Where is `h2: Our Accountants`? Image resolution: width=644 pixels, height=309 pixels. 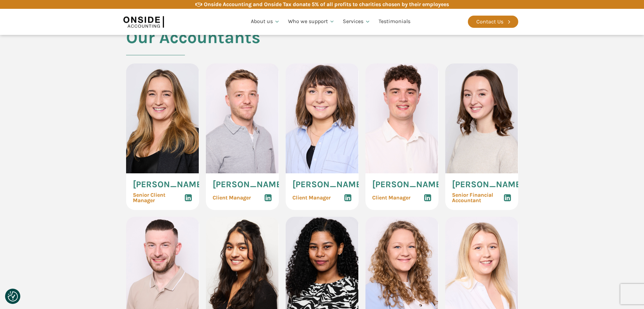
h2: Our Accountants is located at coordinates (193, 46).